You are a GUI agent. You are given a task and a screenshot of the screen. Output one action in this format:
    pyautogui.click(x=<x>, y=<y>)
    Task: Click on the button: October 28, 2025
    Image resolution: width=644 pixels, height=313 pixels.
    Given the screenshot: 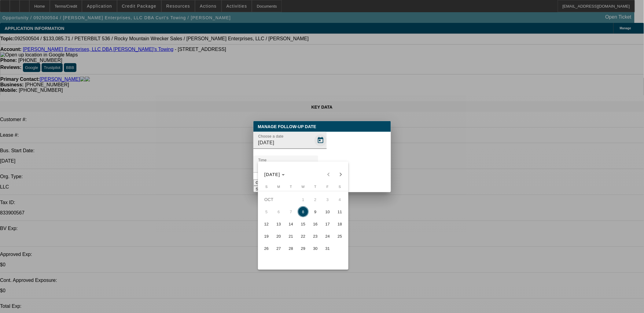 What is the action you would take?
    pyautogui.click(x=291, y=248)
    